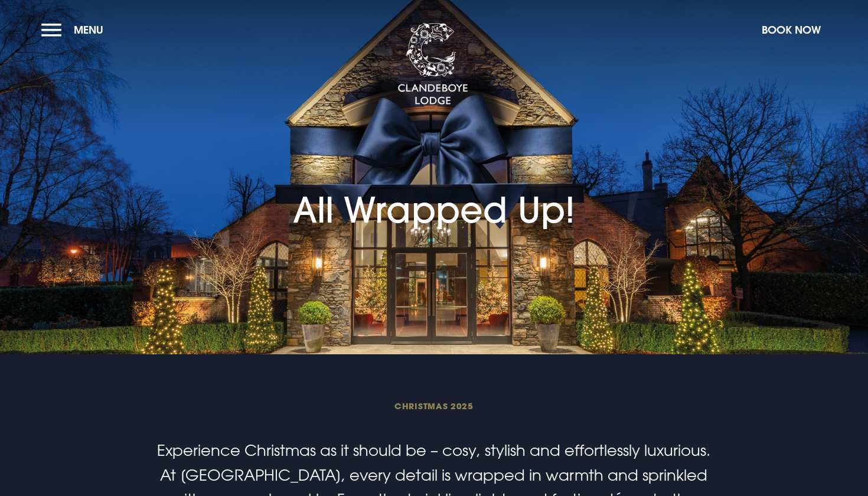  Describe the element at coordinates (791, 30) in the screenshot. I see `button: Book Now` at that location.